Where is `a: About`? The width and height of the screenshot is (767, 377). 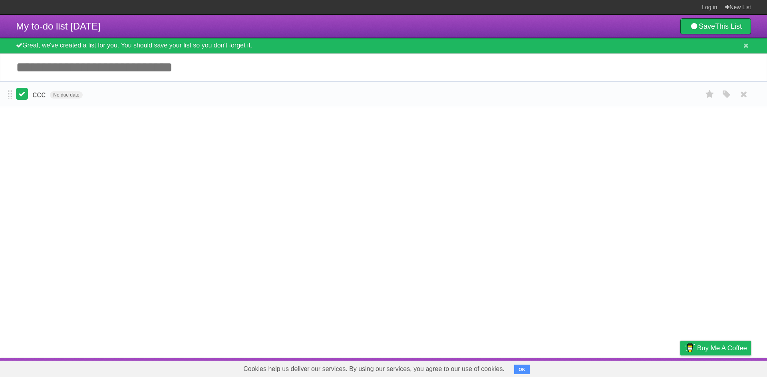
a: About is located at coordinates (582, 368).